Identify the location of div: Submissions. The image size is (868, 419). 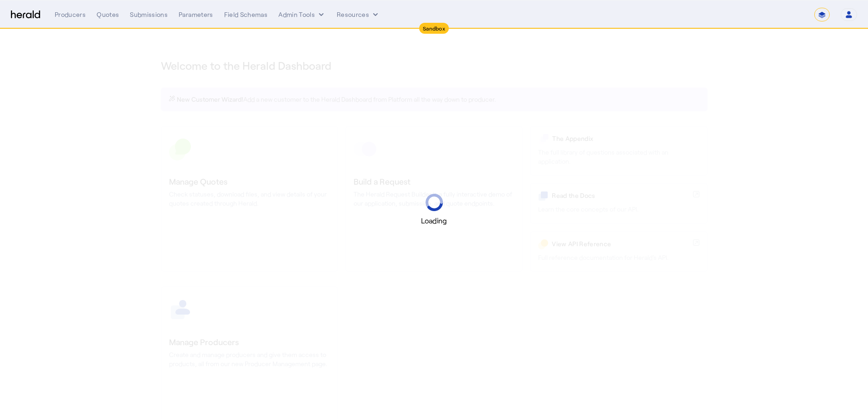
(149, 15).